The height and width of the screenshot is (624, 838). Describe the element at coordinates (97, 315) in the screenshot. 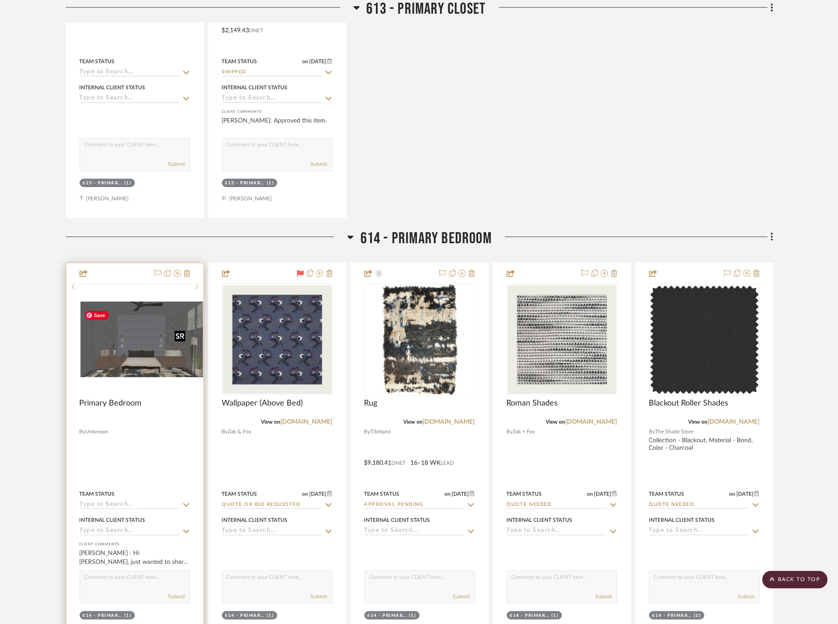

I see `span: Save` at that location.